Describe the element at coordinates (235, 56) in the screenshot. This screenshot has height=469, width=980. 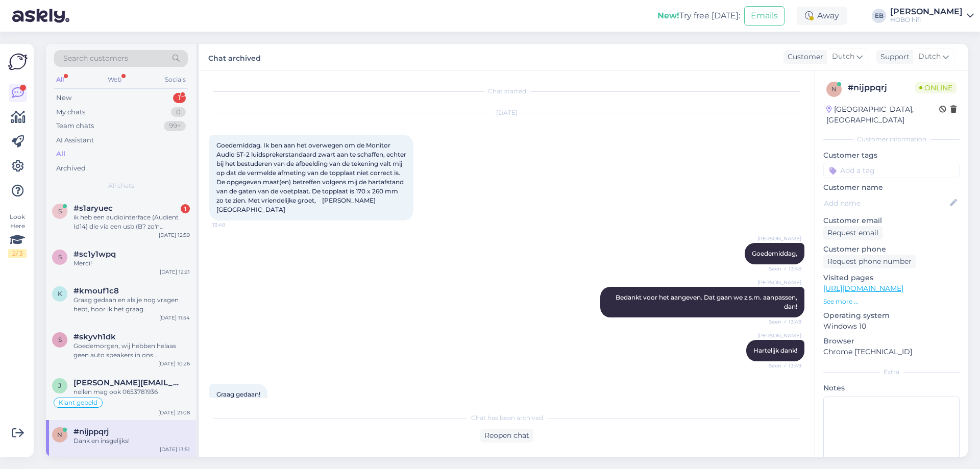
I see `label: Chat archived` at that location.